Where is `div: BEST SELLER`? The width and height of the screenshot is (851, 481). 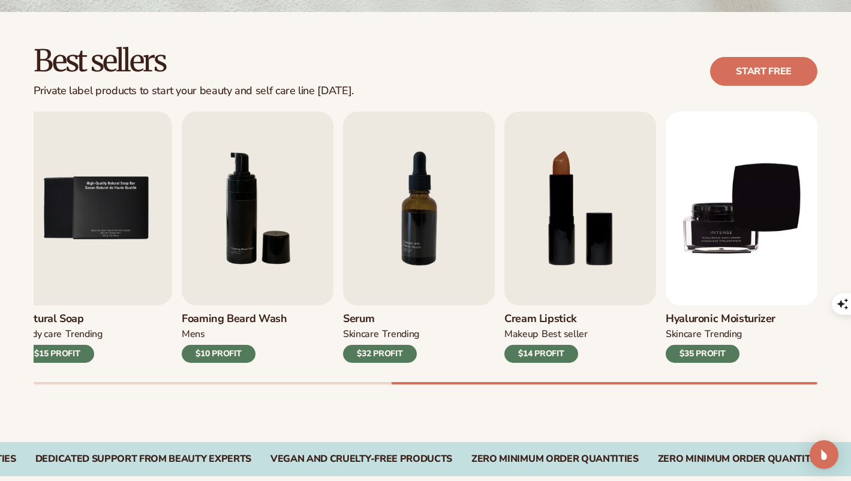
div: BEST SELLER is located at coordinates (564, 334).